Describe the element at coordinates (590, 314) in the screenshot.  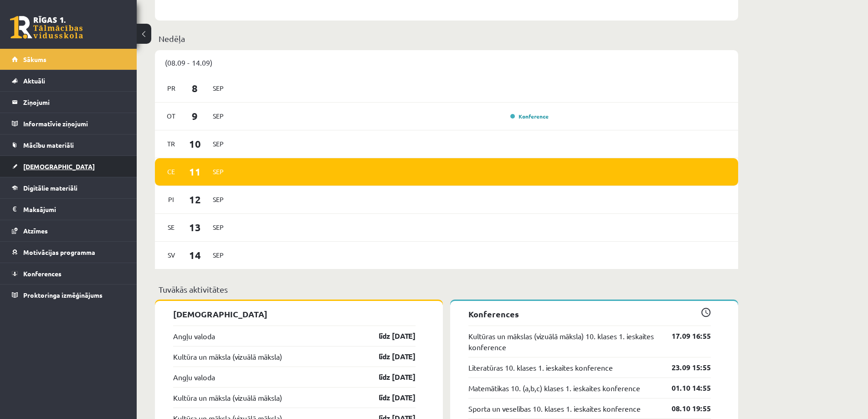
I see `p: Konferences` at that location.